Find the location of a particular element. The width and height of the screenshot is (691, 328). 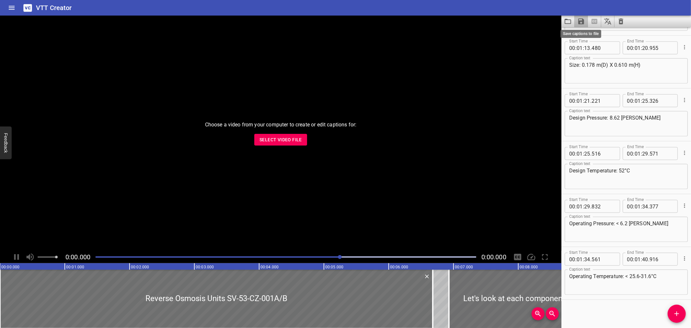

span: 0:00.000 is located at coordinates (494, 257).